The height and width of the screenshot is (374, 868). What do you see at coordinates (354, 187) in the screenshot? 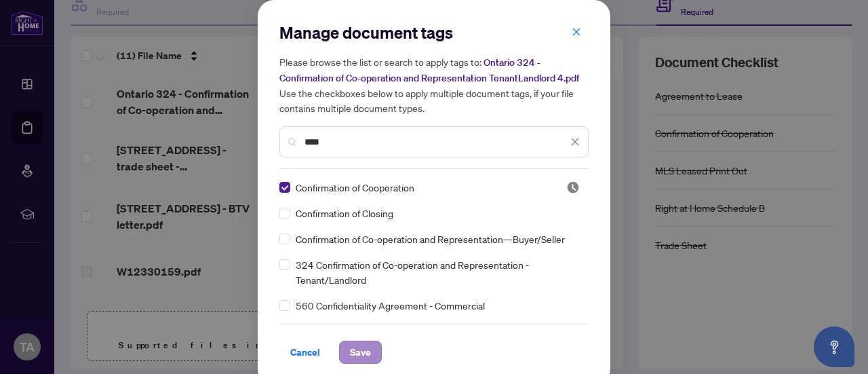
I see `span: Confirmation of Cooperation` at bounding box center [354, 187].